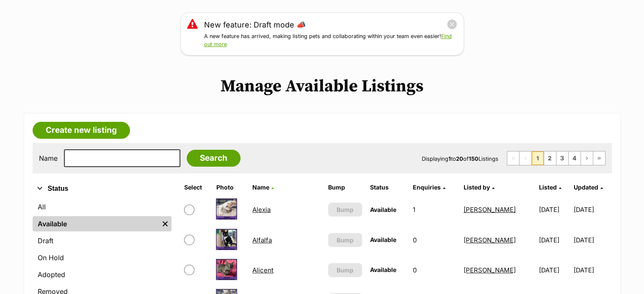 Image resolution: width=644 pixels, height=294 pixels. Describe the element at coordinates (586, 187) in the screenshot. I see `span: Updated` at that location.